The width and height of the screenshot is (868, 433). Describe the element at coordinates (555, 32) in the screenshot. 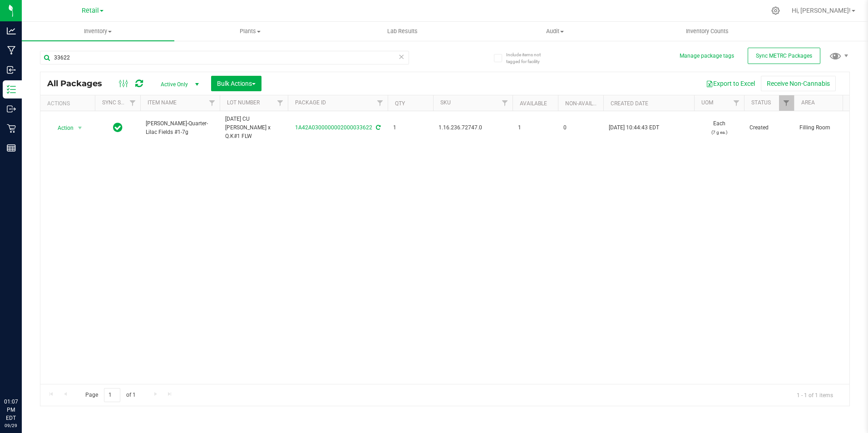

I see `span: Audit` at that location.